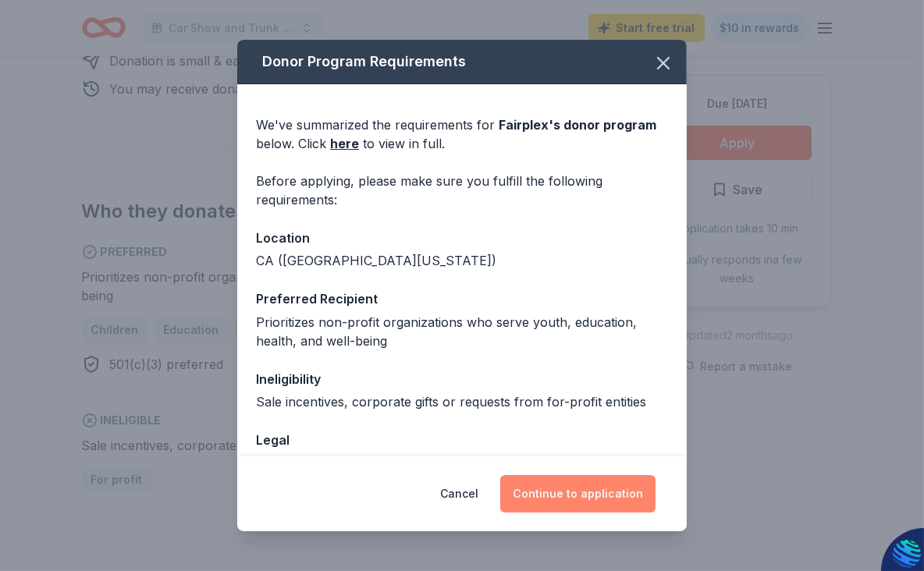 The width and height of the screenshot is (924, 571). I want to click on div: We've summarized the requirements for below. Click to view in full., so click(462, 134).